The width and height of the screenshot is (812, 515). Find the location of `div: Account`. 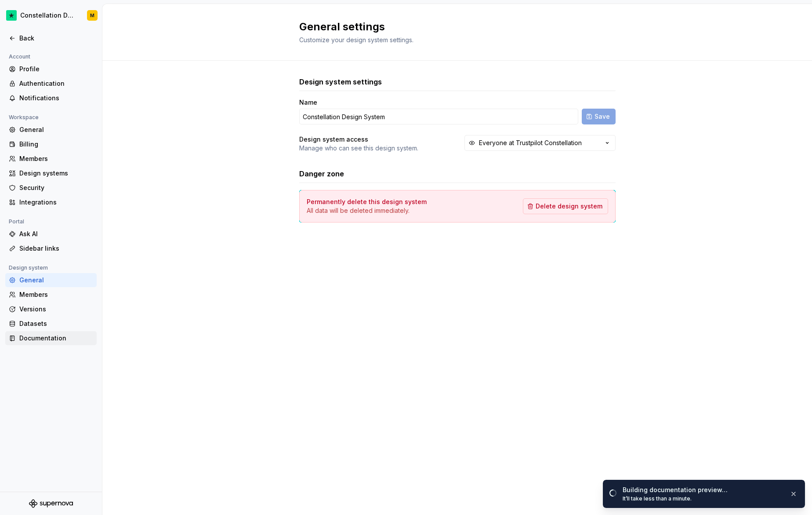

div: Account is located at coordinates (19, 56).